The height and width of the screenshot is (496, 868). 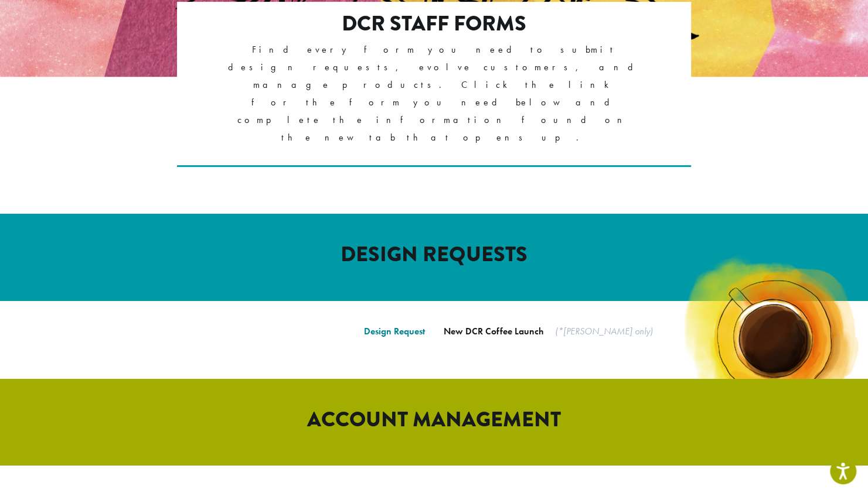 What do you see at coordinates (434, 94) in the screenshot?
I see `p: Find every form you need to submit design requests, evolve customers, and manage products. Click ...` at bounding box center [434, 94].